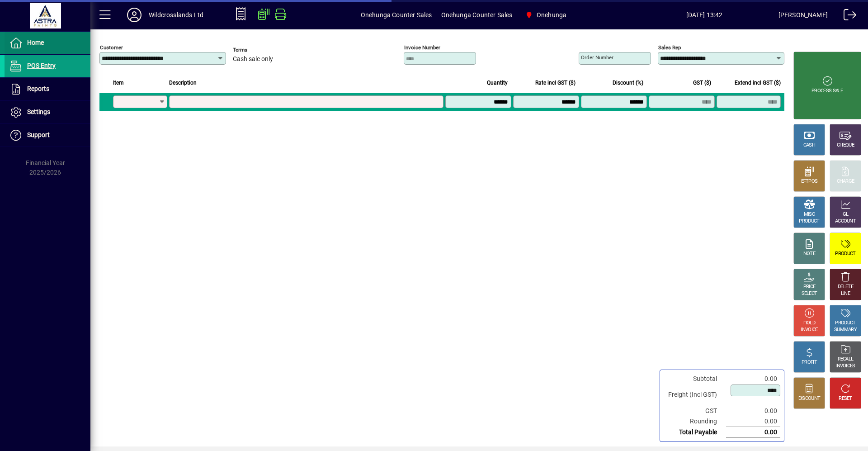 The width and height of the screenshot is (868, 451). I want to click on mat-label: Sales rep, so click(669, 47).